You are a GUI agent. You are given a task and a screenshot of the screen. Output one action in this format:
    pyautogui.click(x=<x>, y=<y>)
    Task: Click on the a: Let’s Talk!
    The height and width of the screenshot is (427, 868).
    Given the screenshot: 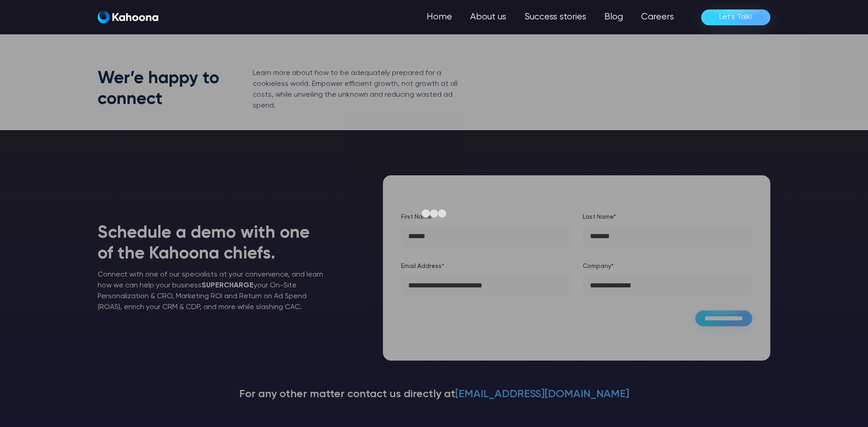 What is the action you would take?
    pyautogui.click(x=736, y=17)
    